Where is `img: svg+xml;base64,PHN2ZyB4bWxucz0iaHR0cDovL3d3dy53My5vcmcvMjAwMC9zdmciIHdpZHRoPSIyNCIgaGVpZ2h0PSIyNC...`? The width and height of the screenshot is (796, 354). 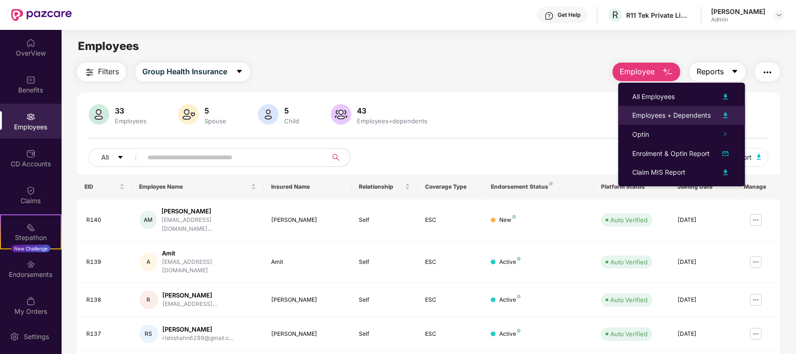
img: svg+xml;base64,PHN2ZyB4bWxucz0iaHR0cDovL3d3dy53My5vcmcvMjAwMC9zdmciIHdpZHRoPSIyNCIgaGVpZ2h0PSIyNC... is located at coordinates (90, 72).